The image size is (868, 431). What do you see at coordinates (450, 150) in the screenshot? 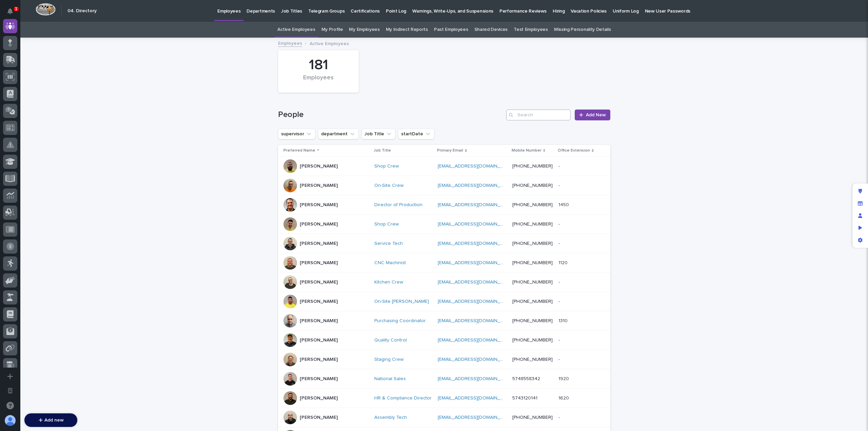
I see `p: Primary Email` at bounding box center [450, 150].